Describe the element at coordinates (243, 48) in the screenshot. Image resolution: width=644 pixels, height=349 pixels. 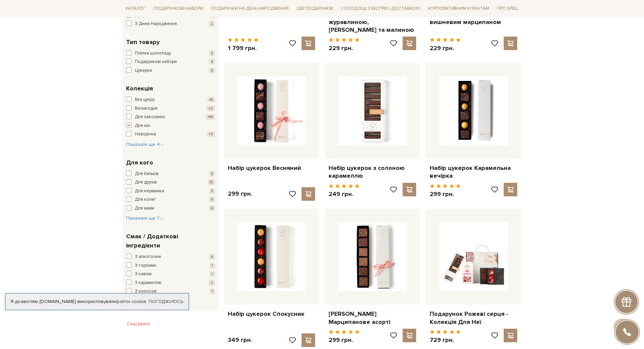
I see `p: 1 799 грн.` at that location.